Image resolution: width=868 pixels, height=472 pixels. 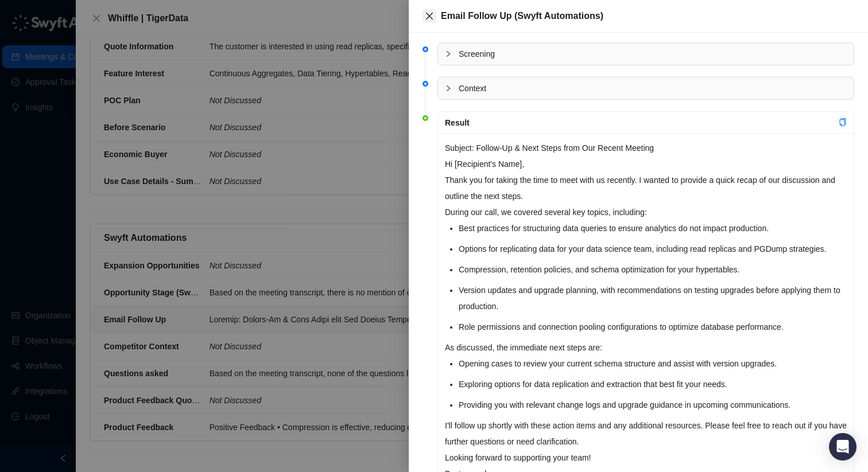 I want to click on p: As discussed, the immediate next steps are:, so click(x=645, y=348).